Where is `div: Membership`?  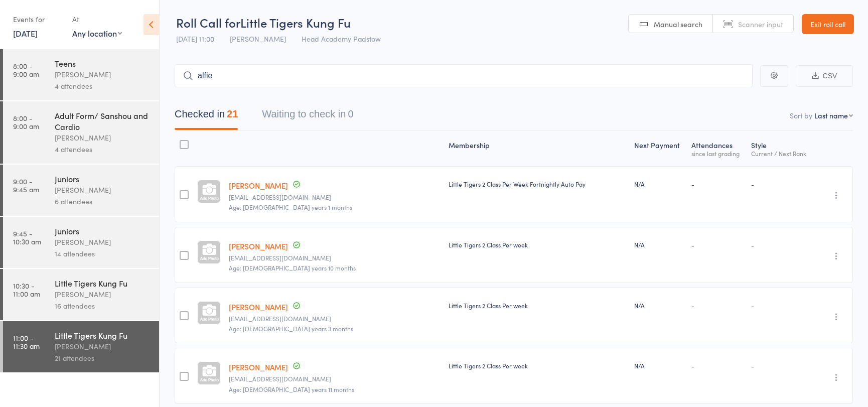
div: Membership is located at coordinates (537, 148).